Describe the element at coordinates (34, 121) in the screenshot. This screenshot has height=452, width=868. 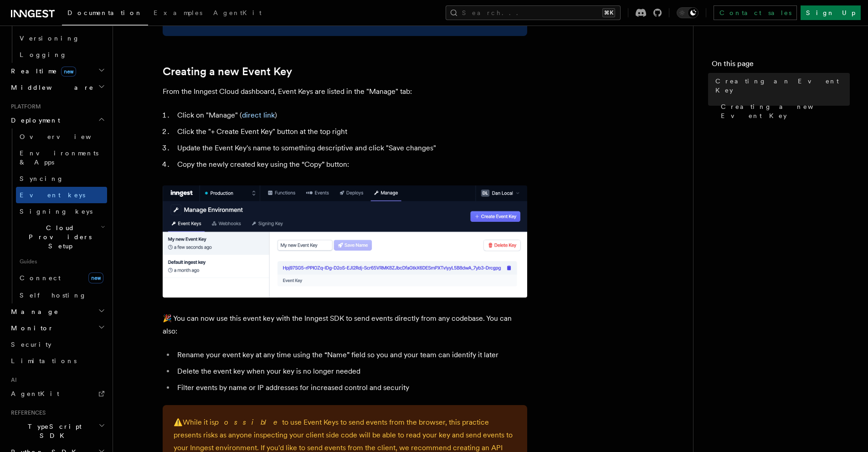
I see `span: Deployment` at that location.